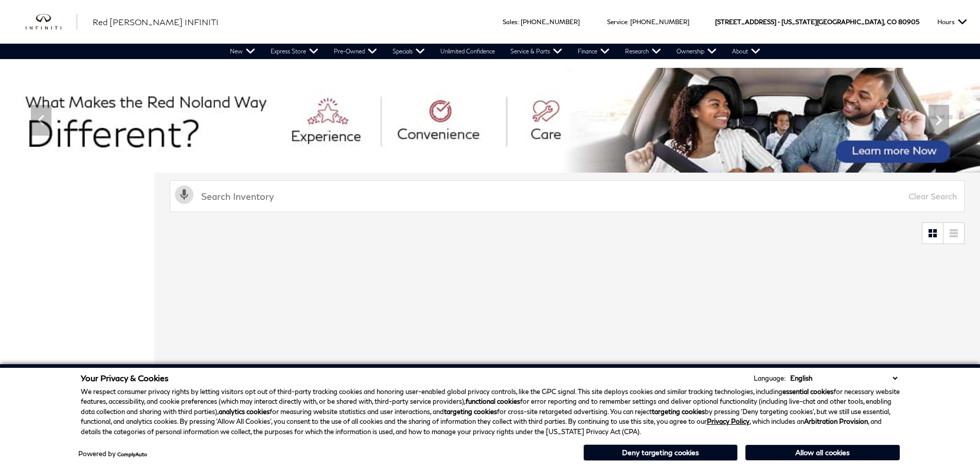 The image size is (980, 468). Describe the element at coordinates (807, 391) in the screenshot. I see `strong: essential cookies` at that location.